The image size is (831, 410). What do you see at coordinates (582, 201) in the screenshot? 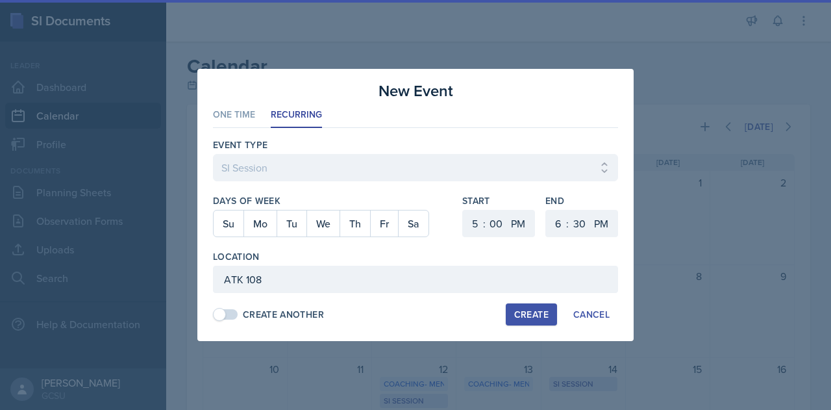
I see `label: End` at bounding box center [582, 201].